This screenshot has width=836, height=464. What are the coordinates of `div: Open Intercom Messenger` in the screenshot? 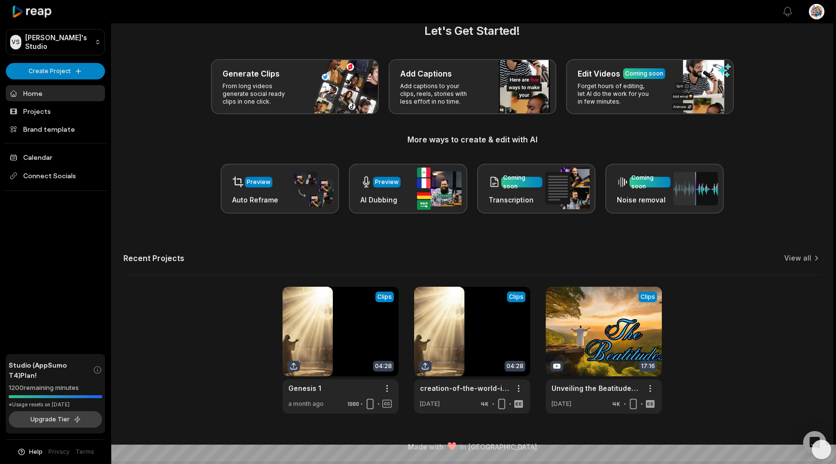 It's located at (815, 442).